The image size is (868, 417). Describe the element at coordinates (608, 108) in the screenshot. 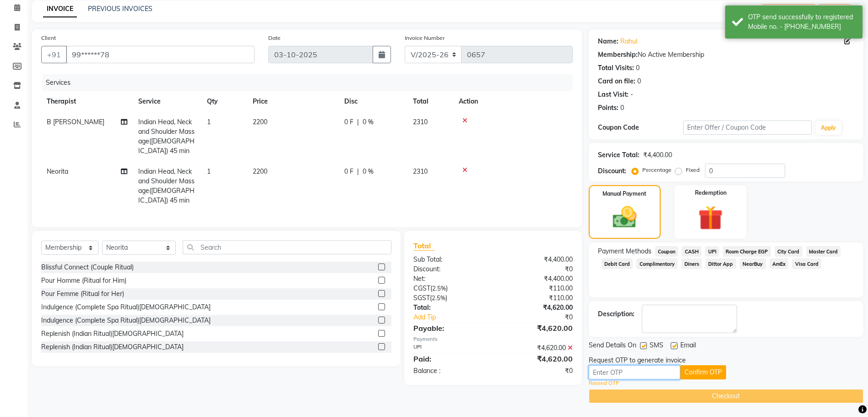

I see `div: Points:` at that location.